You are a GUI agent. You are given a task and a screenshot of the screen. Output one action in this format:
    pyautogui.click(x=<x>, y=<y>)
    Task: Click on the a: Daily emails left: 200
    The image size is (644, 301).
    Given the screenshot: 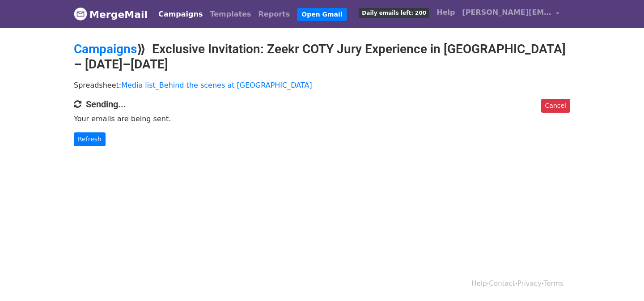 What is the action you would take?
    pyautogui.click(x=394, y=13)
    